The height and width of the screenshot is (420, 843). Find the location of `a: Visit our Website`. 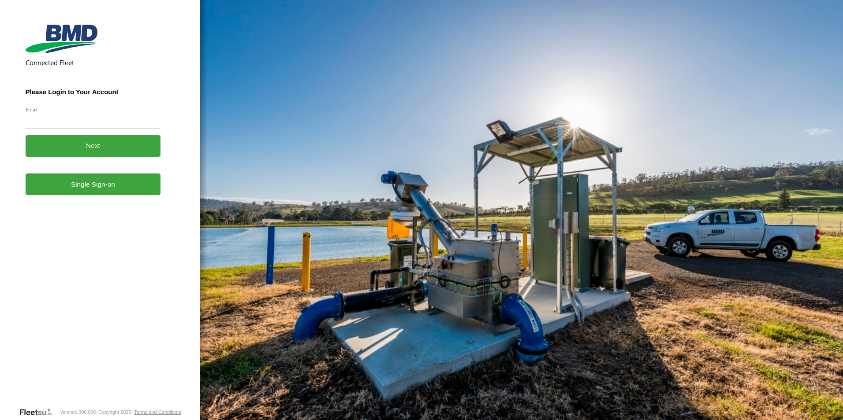

a: Visit our Website is located at coordinates (39, 412).